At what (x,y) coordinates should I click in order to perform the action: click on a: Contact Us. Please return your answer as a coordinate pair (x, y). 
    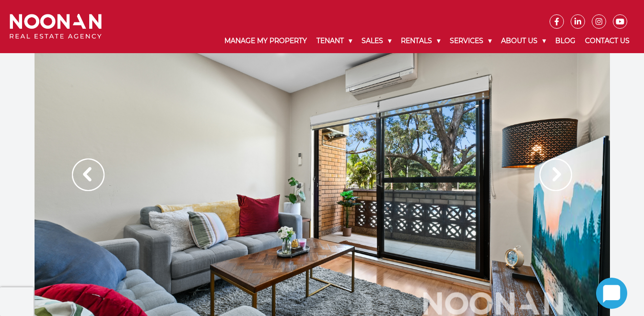
    Looking at the image, I should click on (607, 40).